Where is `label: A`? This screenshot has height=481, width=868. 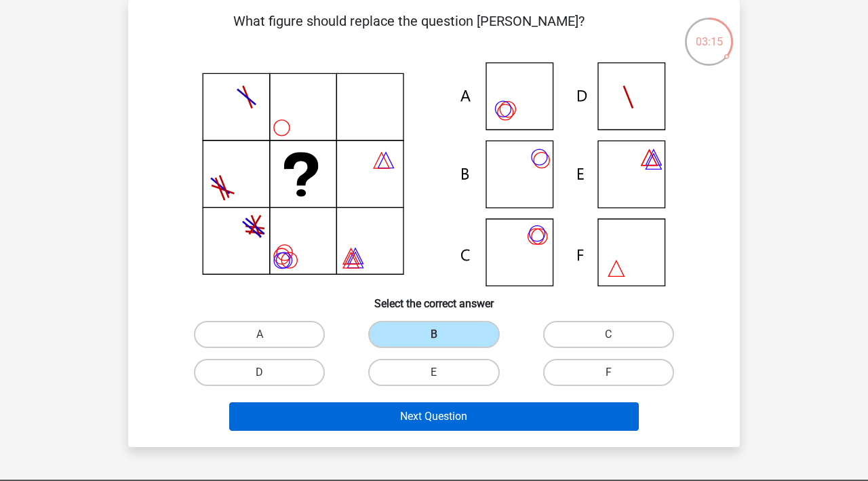 label: A is located at coordinates (259, 335).